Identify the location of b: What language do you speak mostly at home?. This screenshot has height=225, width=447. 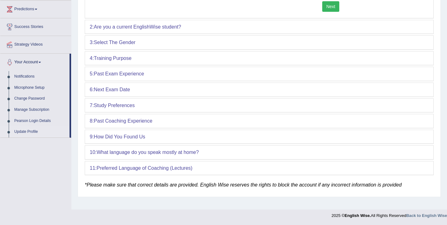
(147, 152).